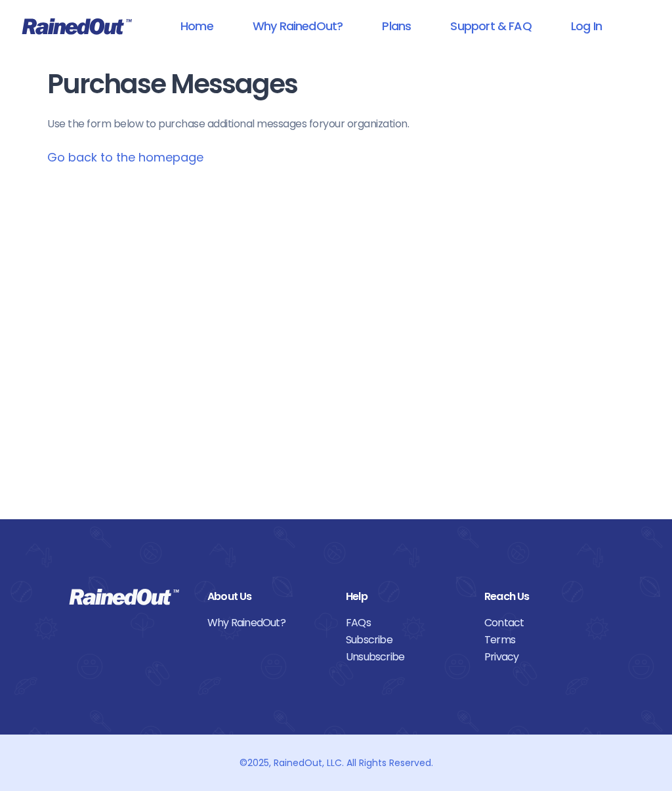 The width and height of the screenshot is (672, 791). Describe the element at coordinates (490, 26) in the screenshot. I see `a: Support & FAQ` at that location.